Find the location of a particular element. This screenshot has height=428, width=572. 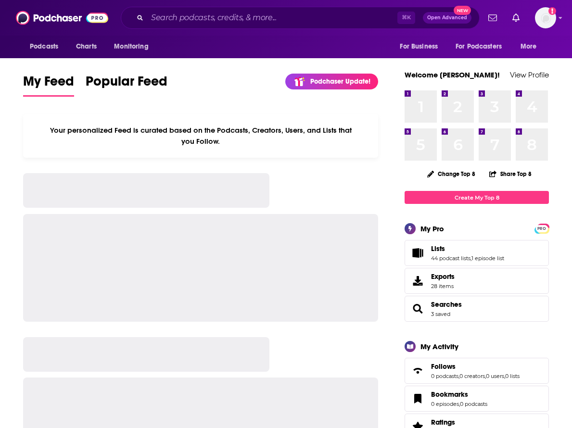

div: Search podcasts, credits, & more... is located at coordinates (300, 18).